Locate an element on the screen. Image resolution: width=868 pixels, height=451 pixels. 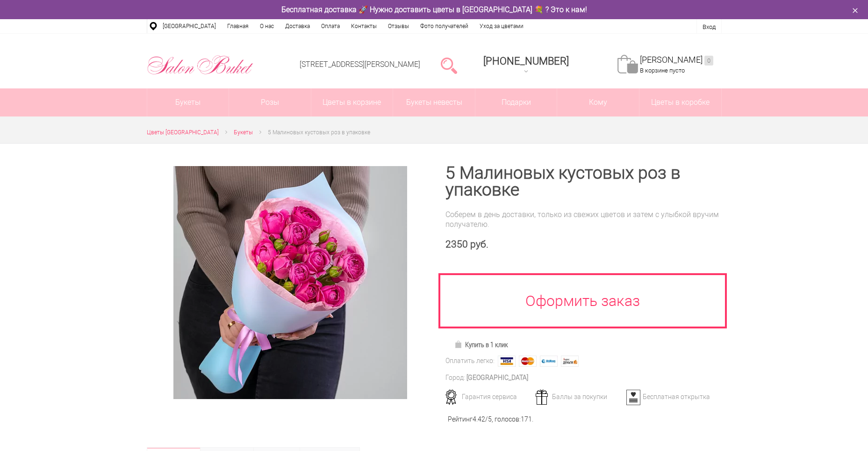
span: Кому is located at coordinates (598, 102).